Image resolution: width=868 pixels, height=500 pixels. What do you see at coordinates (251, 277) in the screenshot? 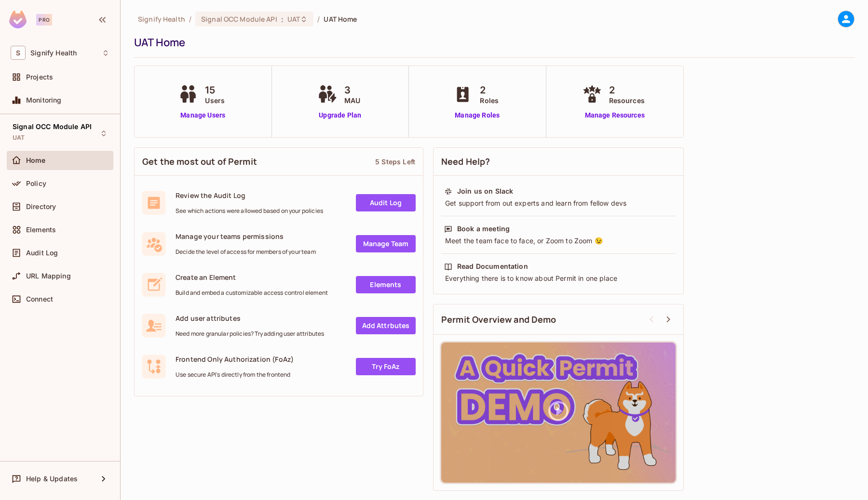
I see `span: Create an Element` at bounding box center [251, 277].